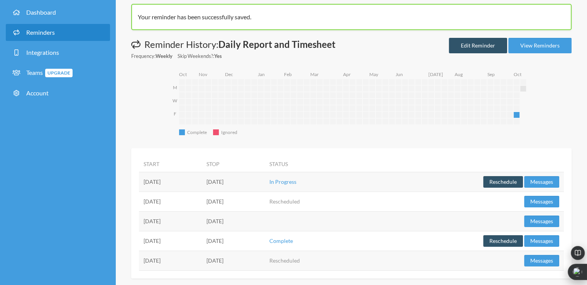 The width and height of the screenshot is (587, 285). What do you see at coordinates (491, 74) in the screenshot?
I see `text: Sep` at bounding box center [491, 74].